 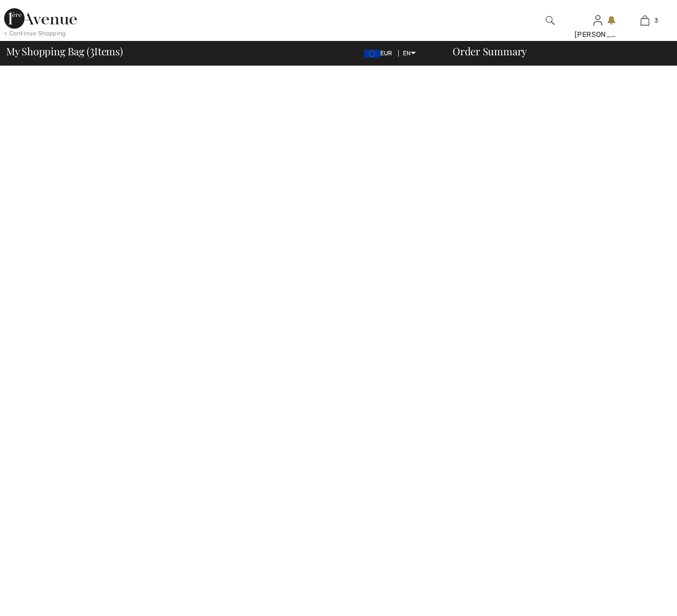 What do you see at coordinates (645, 21) in the screenshot?
I see `img: My Bag` at bounding box center [645, 21].